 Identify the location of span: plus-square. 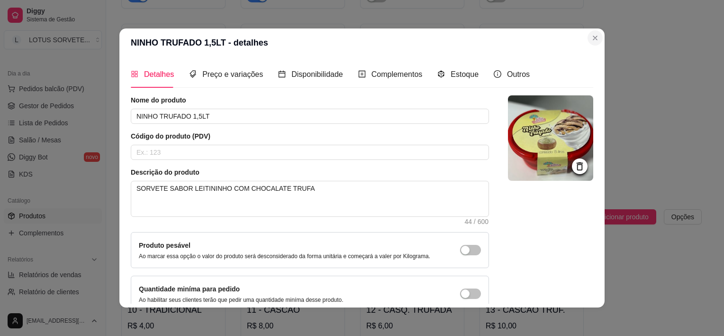
(362, 74).